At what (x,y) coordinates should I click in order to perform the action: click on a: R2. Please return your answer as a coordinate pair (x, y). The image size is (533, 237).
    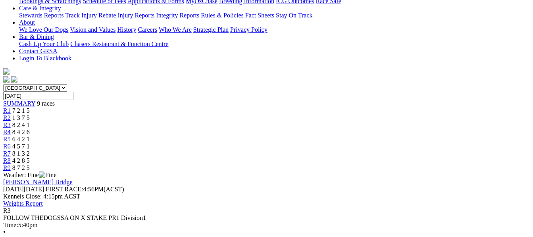
    Looking at the image, I should click on (7, 117).